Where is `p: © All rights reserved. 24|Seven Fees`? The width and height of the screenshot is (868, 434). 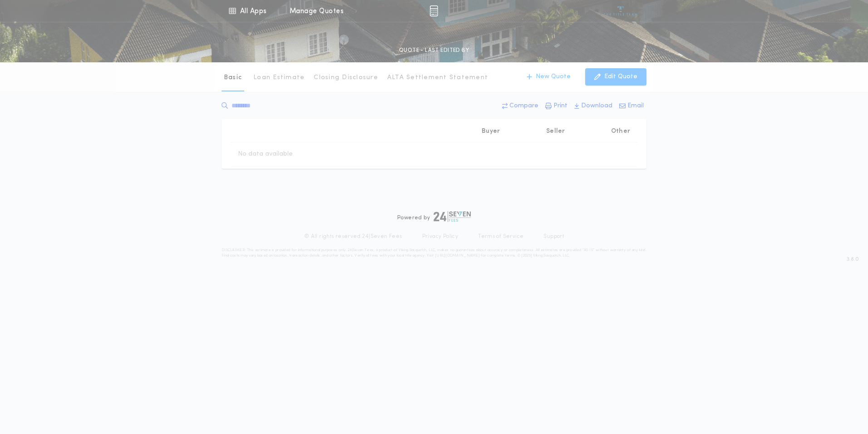
p: © All rights reserved. 24|Seven Fees is located at coordinates (353, 236).